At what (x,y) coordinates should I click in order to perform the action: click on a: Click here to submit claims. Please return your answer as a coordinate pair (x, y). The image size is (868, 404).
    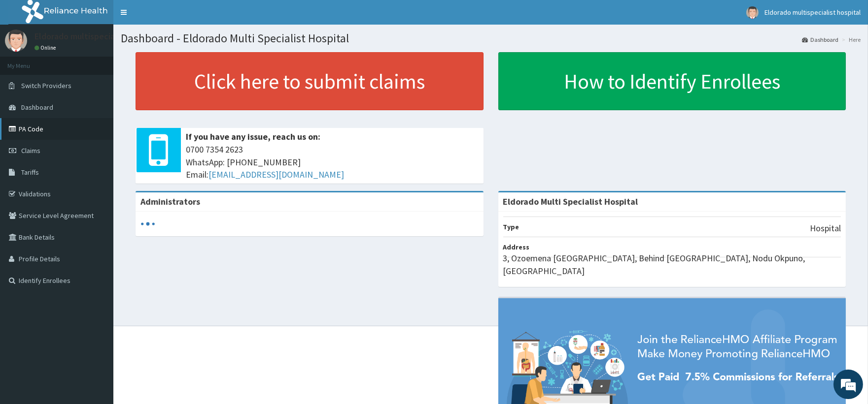
    Looking at the image, I should click on (309, 81).